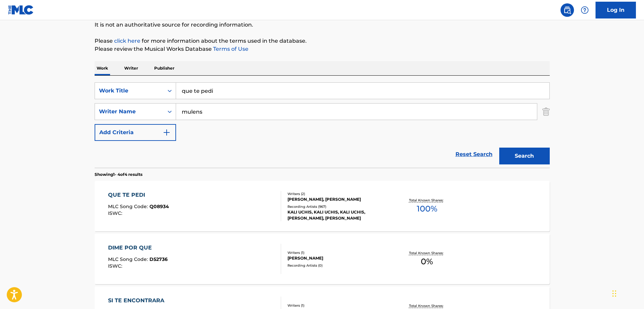 Image resolution: width=644 pixels, height=309 pixels. I want to click on span: D52736, so click(158, 259).